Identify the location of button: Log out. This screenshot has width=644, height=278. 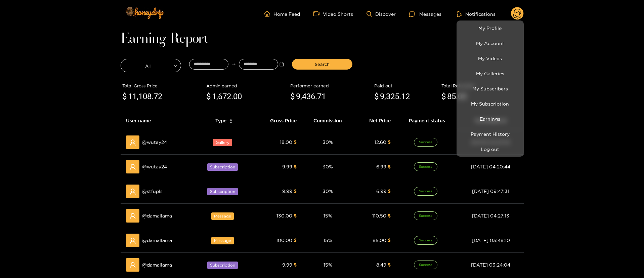
(490, 149).